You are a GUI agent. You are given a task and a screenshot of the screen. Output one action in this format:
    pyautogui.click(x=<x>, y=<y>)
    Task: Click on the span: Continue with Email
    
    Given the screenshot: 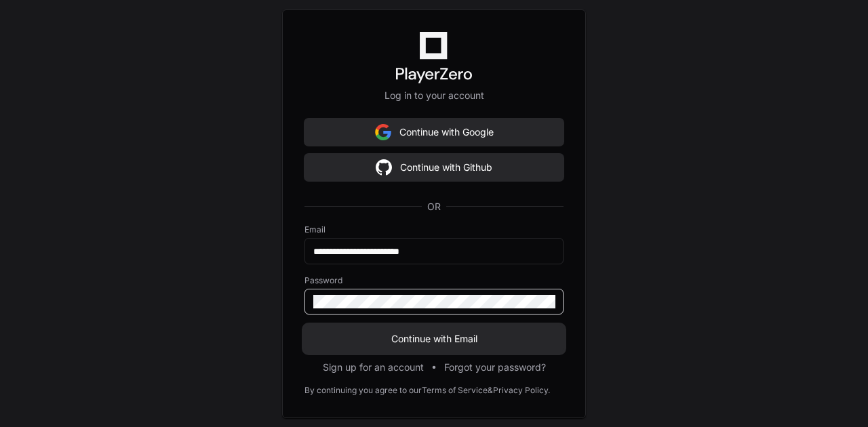 What is the action you would take?
    pyautogui.click(x=434, y=339)
    